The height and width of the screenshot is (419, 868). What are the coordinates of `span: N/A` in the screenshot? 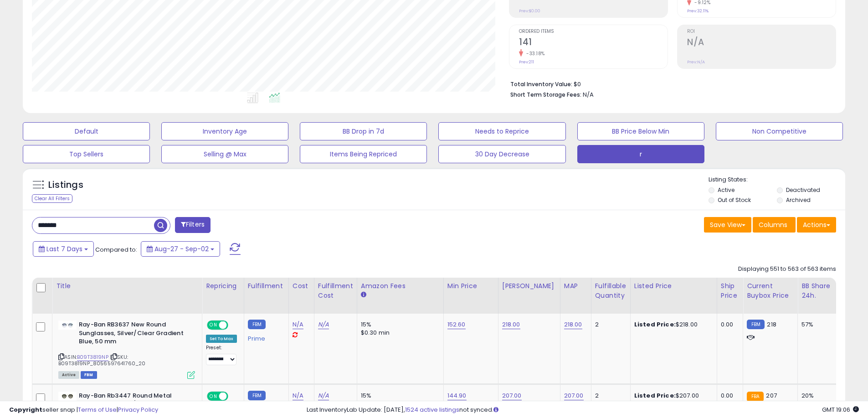 It's located at (588, 94).